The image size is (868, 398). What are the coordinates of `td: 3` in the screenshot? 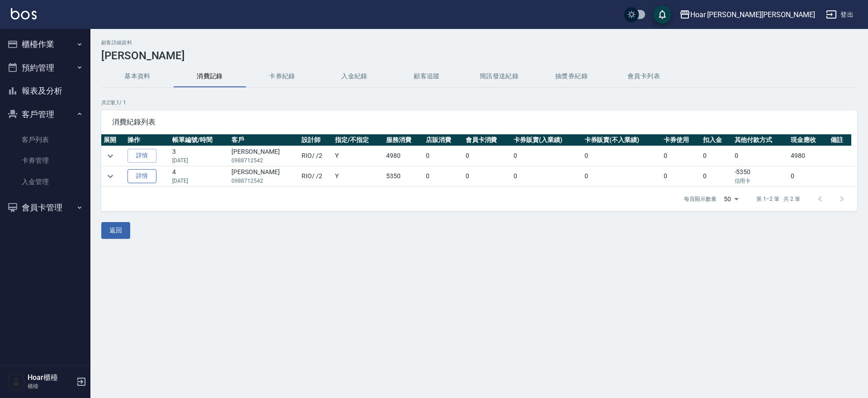 It's located at (199, 156).